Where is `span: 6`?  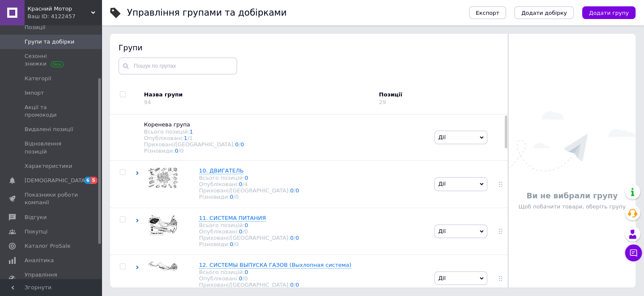
span: 6 is located at coordinates (88, 180).